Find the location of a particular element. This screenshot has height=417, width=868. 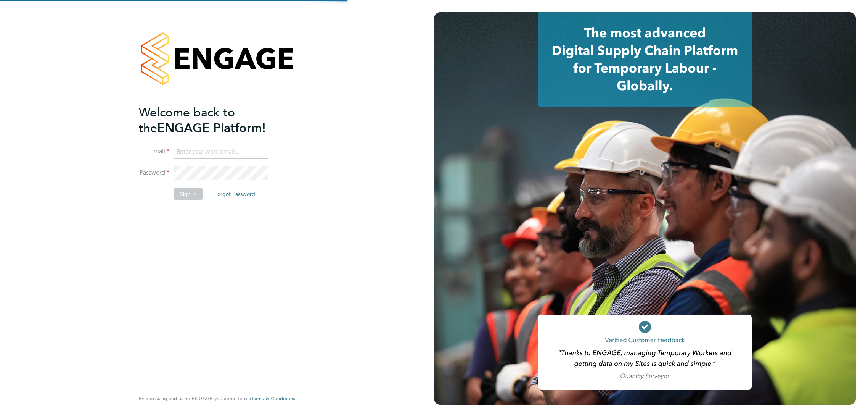

button: Sign In is located at coordinates (188, 194).